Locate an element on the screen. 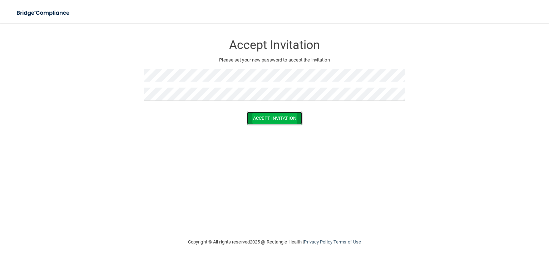 The image size is (549, 261). button: Accept Invitation is located at coordinates (274, 118).